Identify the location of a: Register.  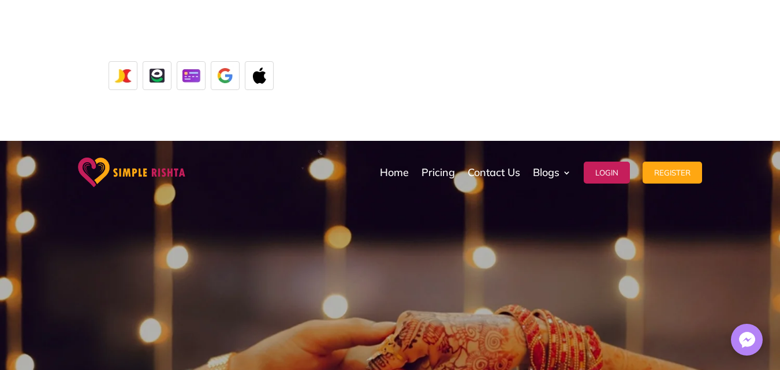
(672, 173).